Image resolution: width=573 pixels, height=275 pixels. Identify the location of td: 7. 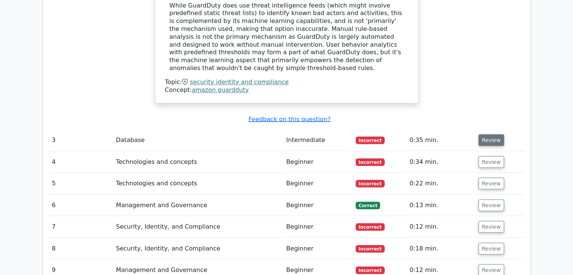
(81, 227).